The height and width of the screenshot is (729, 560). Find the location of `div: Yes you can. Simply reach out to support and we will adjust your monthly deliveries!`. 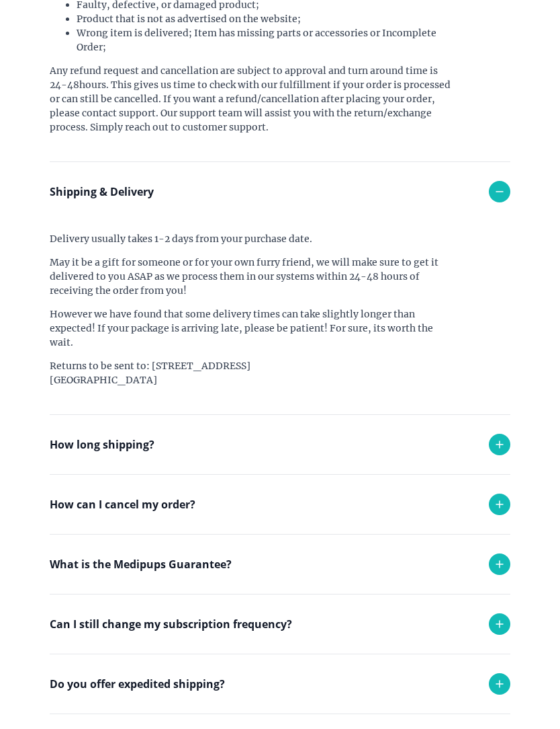

div: Yes you can. Simply reach out to support and we will adjust your monthly deliveries! is located at coordinates (251, 679).